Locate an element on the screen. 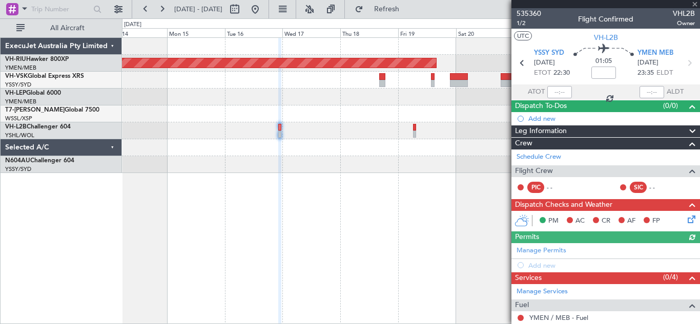 The image size is (700, 324). span: Dispatch To-Dos is located at coordinates (541, 106).